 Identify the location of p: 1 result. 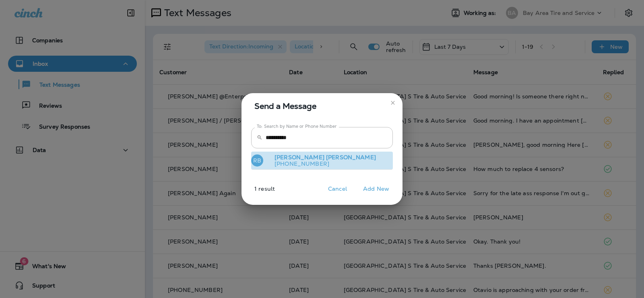
(256, 192).